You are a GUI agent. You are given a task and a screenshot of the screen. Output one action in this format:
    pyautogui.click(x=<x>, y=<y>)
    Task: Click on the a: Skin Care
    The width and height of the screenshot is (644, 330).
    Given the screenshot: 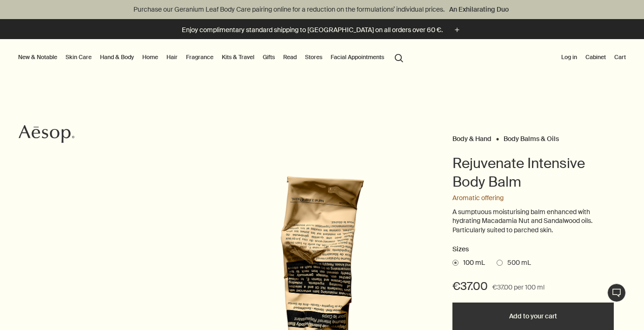 What is the action you would take?
    pyautogui.click(x=79, y=57)
    